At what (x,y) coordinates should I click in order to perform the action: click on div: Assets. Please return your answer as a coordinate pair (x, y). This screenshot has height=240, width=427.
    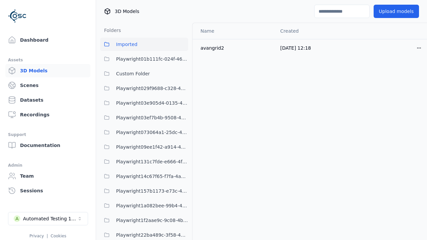
    Looking at the image, I should click on (48, 60).